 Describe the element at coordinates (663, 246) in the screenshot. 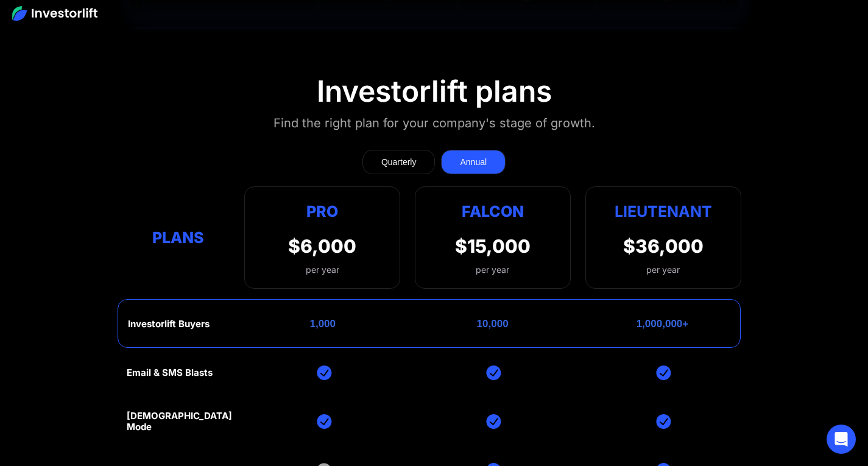

I see `div: $36,000` at that location.